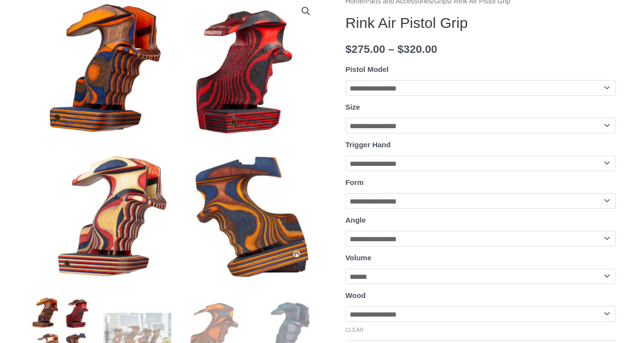 The image size is (644, 343). I want to click on bdi: 275.00, so click(365, 49).